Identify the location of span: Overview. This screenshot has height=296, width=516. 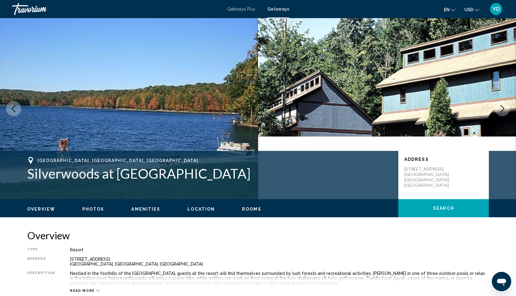
(41, 209).